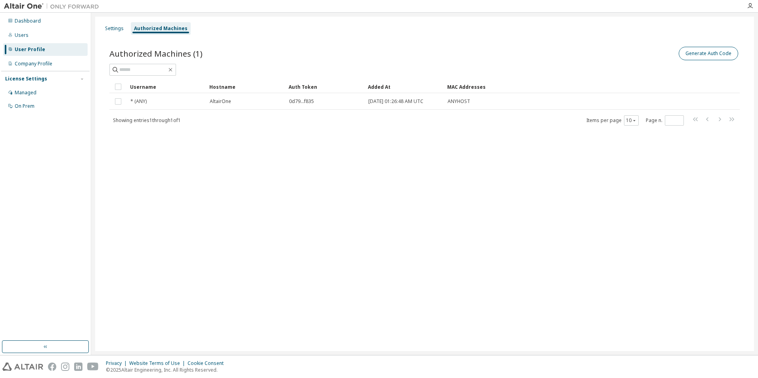 The width and height of the screenshot is (758, 378). What do you see at coordinates (325, 87) in the screenshot?
I see `div: Auth Token` at bounding box center [325, 87].